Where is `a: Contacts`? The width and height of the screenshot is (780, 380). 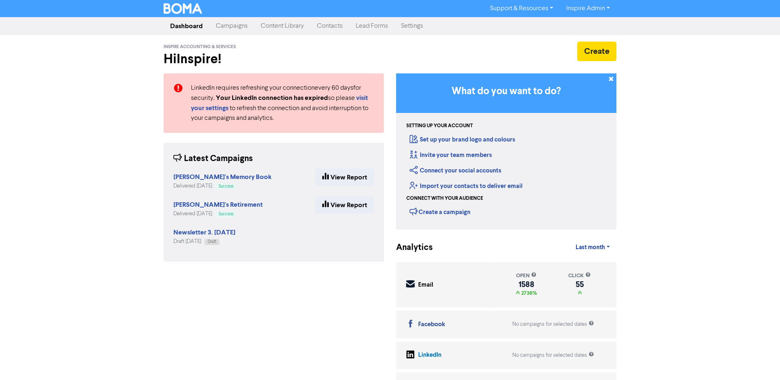 a: Contacts is located at coordinates (330, 26).